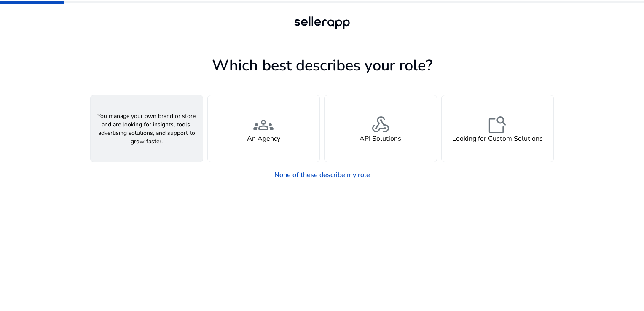 The image size is (644, 311). I want to click on h1: Which best describes your role?, so click(322, 66).